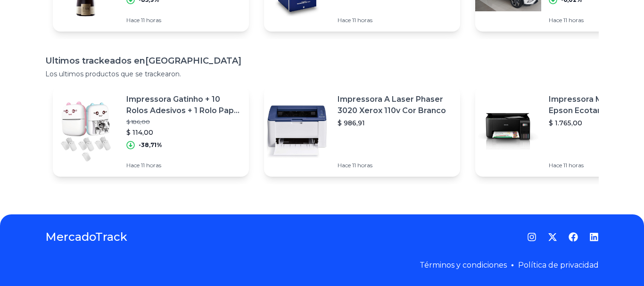 The height and width of the screenshot is (286, 644). I want to click on a: Twitter, so click(553, 237).